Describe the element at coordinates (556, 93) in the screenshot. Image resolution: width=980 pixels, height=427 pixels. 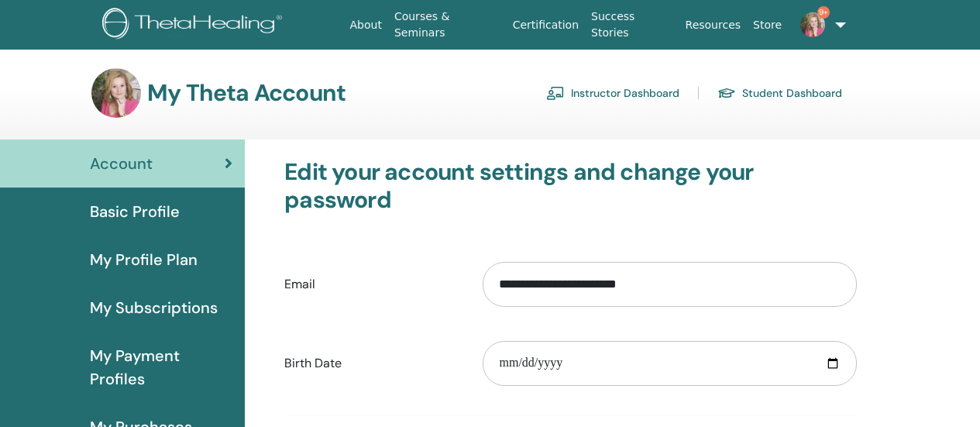
I see `img: chalkboard-teacher.svg` at that location.